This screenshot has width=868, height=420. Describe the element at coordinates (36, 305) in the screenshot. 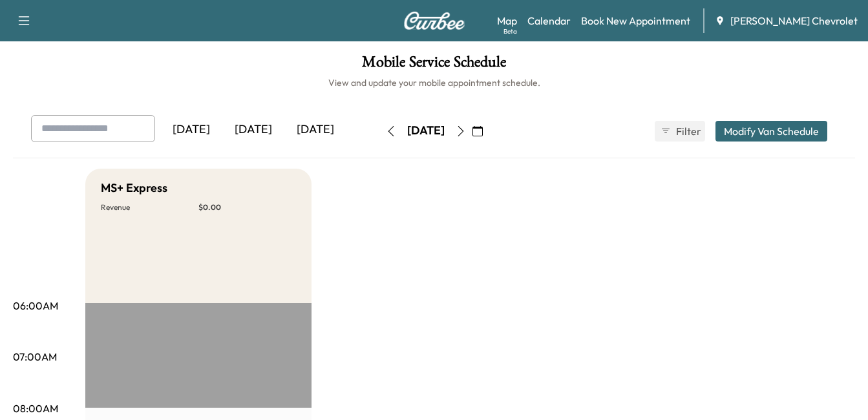

I see `p: 06:00AM` at that location.